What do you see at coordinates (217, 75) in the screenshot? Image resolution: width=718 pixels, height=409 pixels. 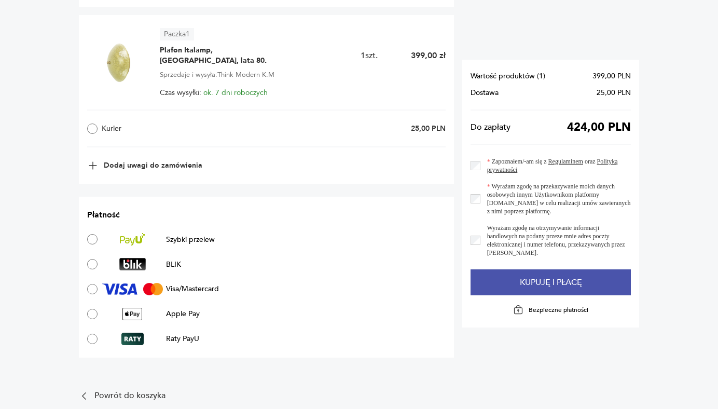 I see `span: Sprzedaje i wysyła: Think Modern K.M` at bounding box center [217, 75].